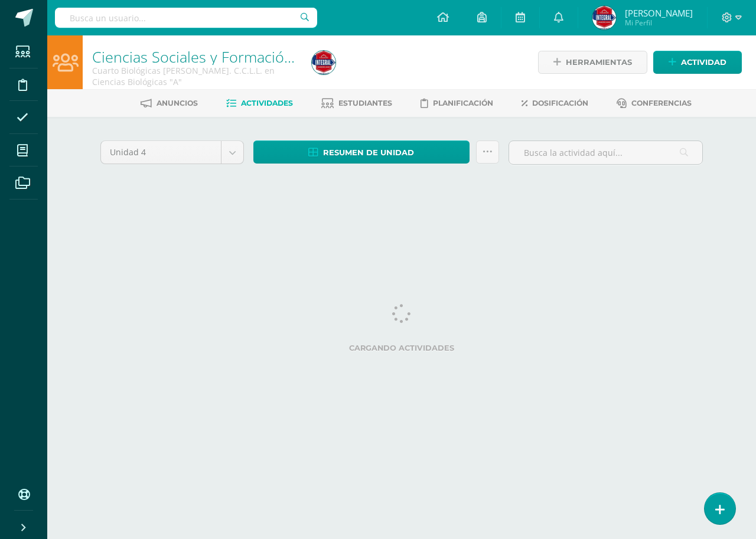 This screenshot has width=756, height=539. Describe the element at coordinates (230, 57) in the screenshot. I see `a: Ciencias Sociales y Formación Ciudadana` at that location.